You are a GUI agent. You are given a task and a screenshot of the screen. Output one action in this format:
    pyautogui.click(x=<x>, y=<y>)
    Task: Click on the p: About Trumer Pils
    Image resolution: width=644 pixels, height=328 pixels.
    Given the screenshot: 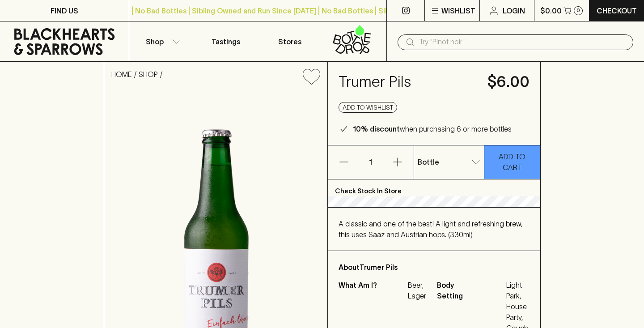 What is the action you would take?
    pyautogui.click(x=433, y=267)
    